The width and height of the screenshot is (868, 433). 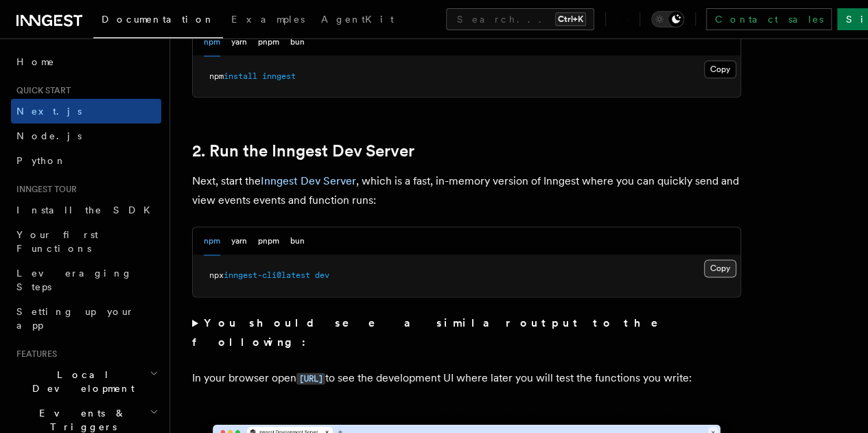 I want to click on span: Inngest tour, so click(x=44, y=190).